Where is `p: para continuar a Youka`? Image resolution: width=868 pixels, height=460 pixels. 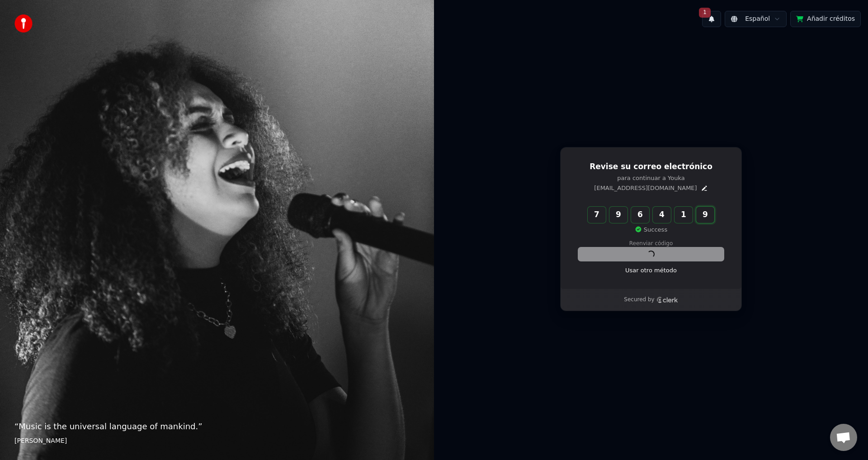
p: para continuar a Youka is located at coordinates (651, 178).